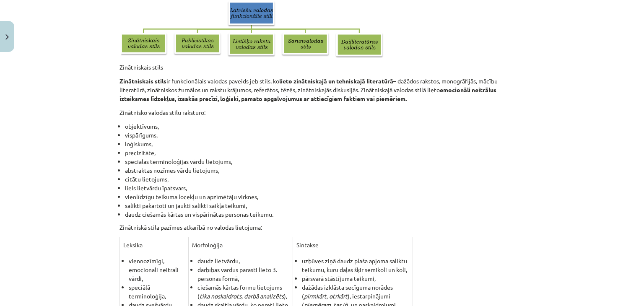  What do you see at coordinates (325, 205) in the screenshot?
I see `li: salikti pakārtoti un jaukti salikti saikļa teikumi,` at bounding box center [325, 205].